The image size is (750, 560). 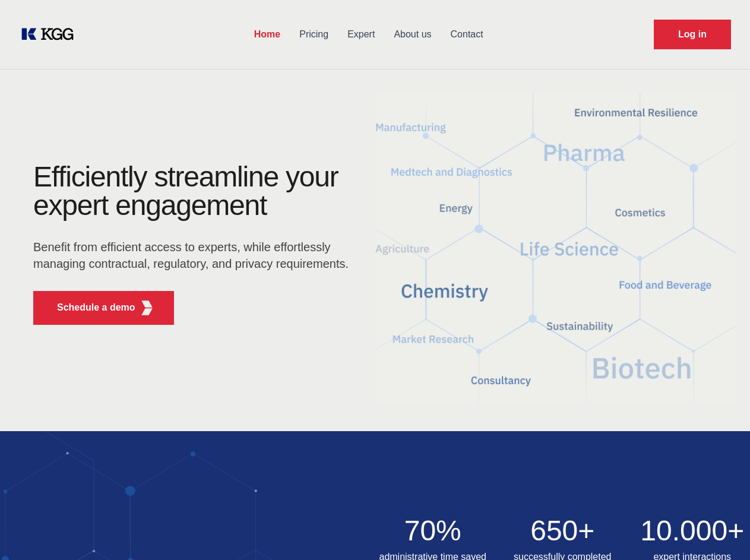 What do you see at coordinates (467, 34) in the screenshot?
I see `a: Contact` at bounding box center [467, 34].